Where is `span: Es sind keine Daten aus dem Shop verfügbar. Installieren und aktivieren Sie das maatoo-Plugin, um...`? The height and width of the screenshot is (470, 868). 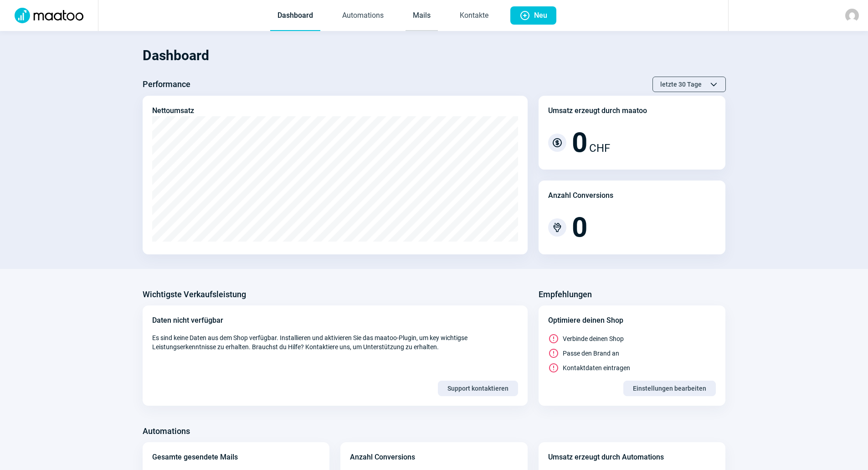
span: Es sind keine Daten aus dem Shop verfügbar. Installieren und aktivieren Sie das maatoo-Plugin, um... is located at coordinates (335, 342).